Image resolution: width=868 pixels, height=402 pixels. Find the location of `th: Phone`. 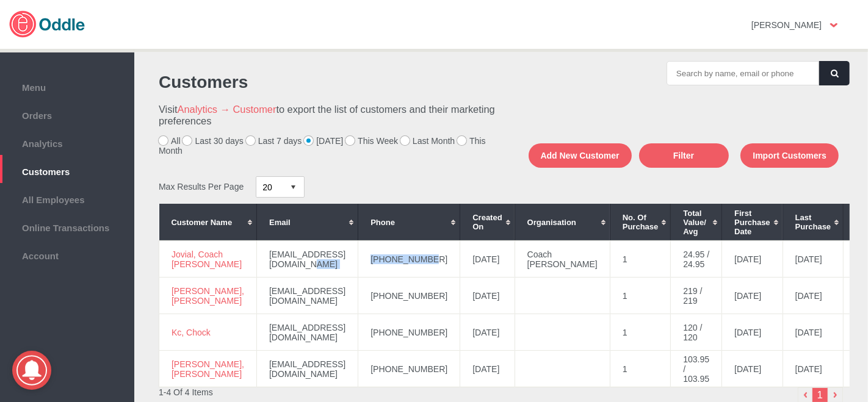

th: Phone is located at coordinates (409, 222).